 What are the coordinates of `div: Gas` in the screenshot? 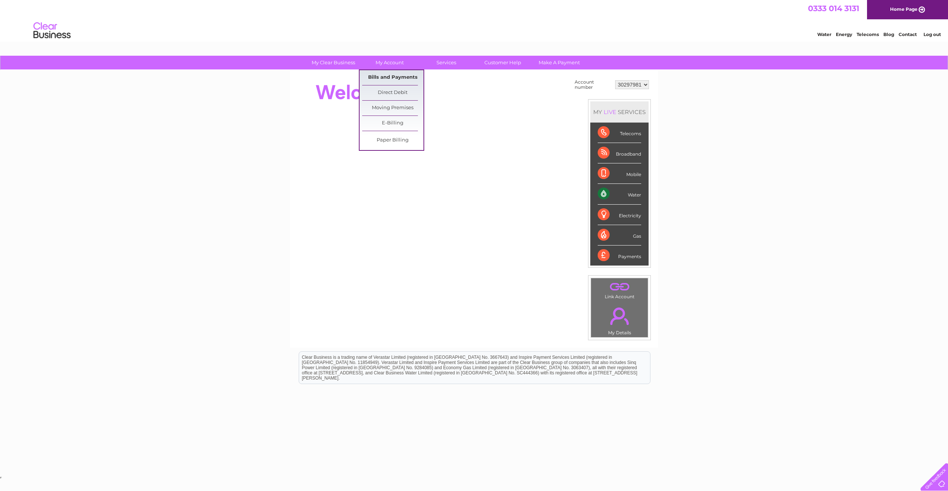 It's located at (619, 235).